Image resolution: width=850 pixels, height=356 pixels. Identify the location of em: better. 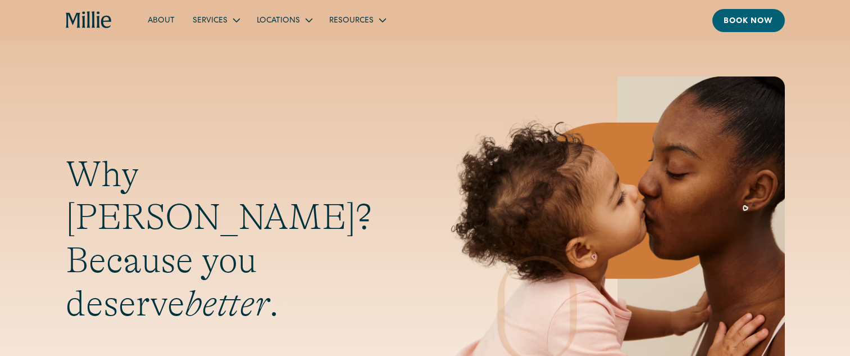
(227, 303).